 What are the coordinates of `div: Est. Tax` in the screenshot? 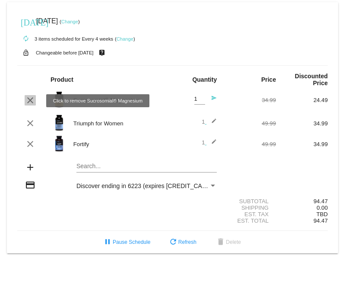 It's located at (250, 214).